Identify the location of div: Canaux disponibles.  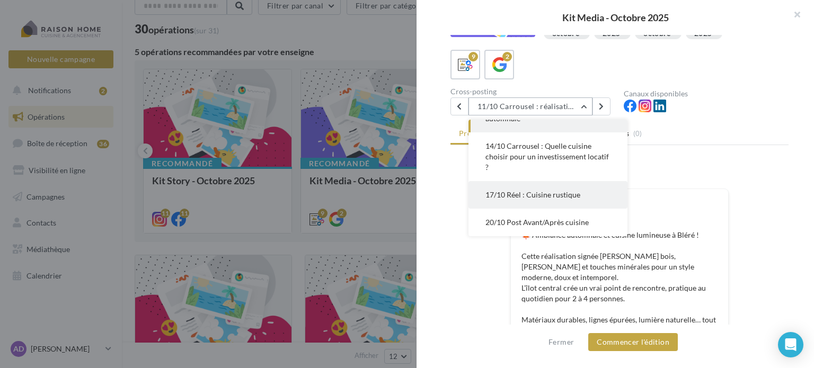
(706, 94).